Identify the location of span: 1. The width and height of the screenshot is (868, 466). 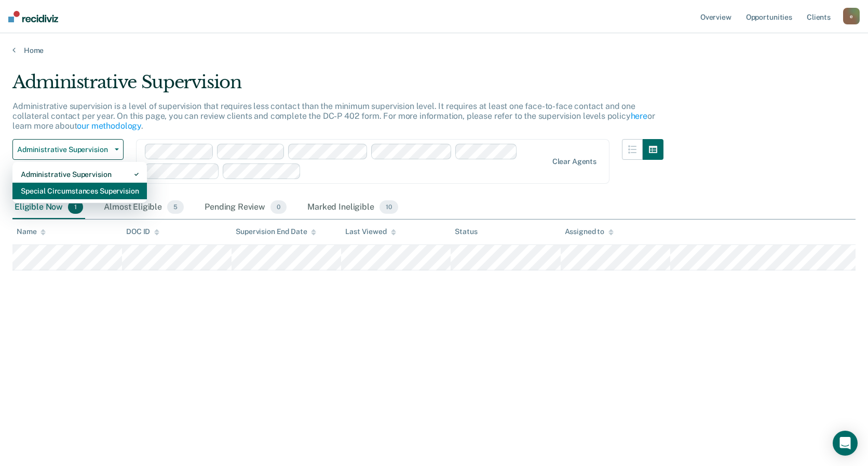
(75, 207).